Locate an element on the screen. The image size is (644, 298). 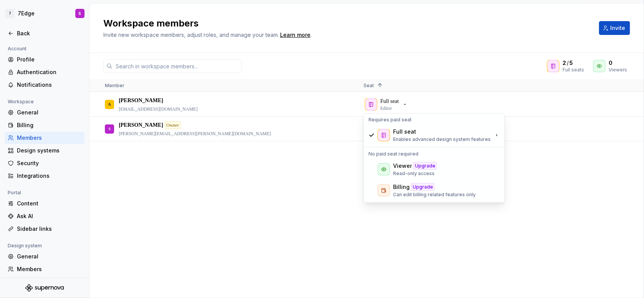
input: Search in workspace members... is located at coordinates (177, 66).